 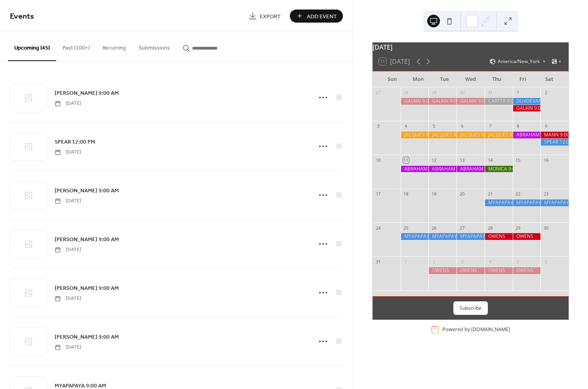 What do you see at coordinates (462, 194) in the screenshot?
I see `div: 20` at bounding box center [462, 194].